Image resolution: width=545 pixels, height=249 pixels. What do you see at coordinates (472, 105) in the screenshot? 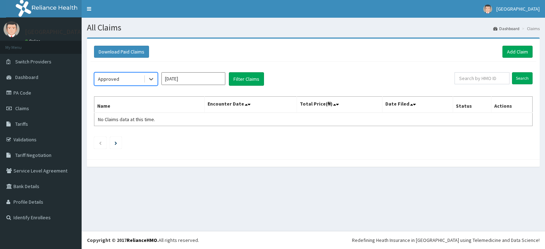
I see `th: Status` at bounding box center [472, 105].